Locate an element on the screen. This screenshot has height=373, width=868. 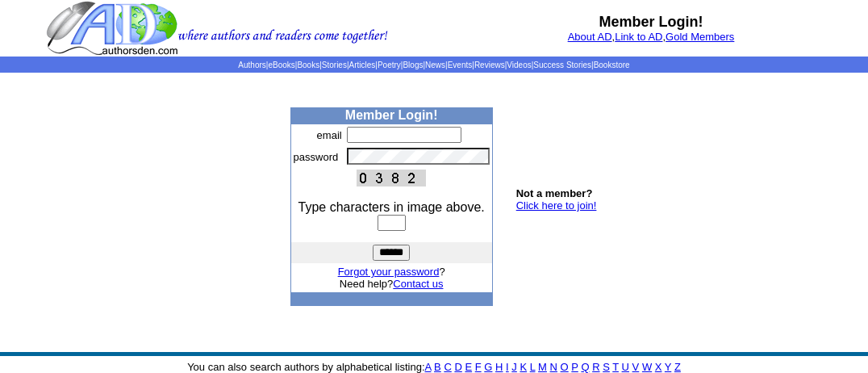
a: J is located at coordinates (514, 366).